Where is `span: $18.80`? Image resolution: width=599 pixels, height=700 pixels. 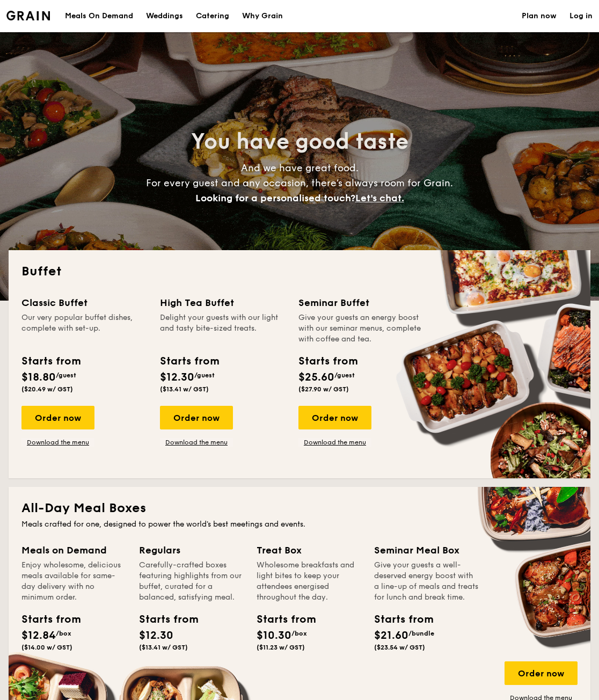 span: $18.80 is located at coordinates (39, 377).